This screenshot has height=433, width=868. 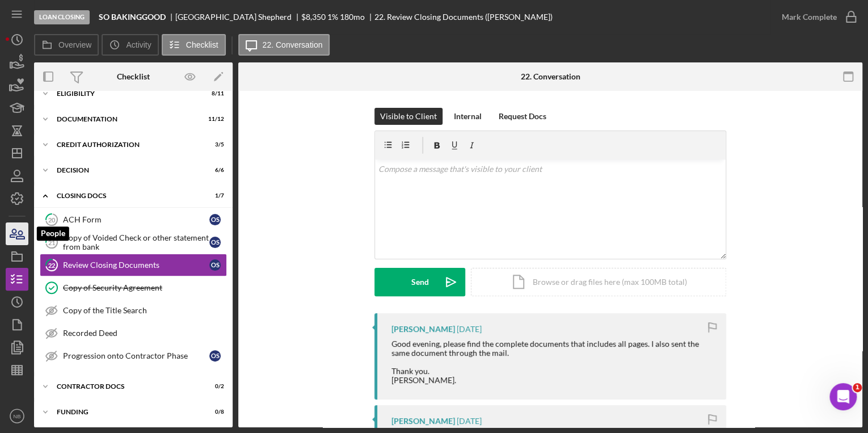 What do you see at coordinates (214, 119) in the screenshot?
I see `div: 11 / 12` at bounding box center [214, 119].